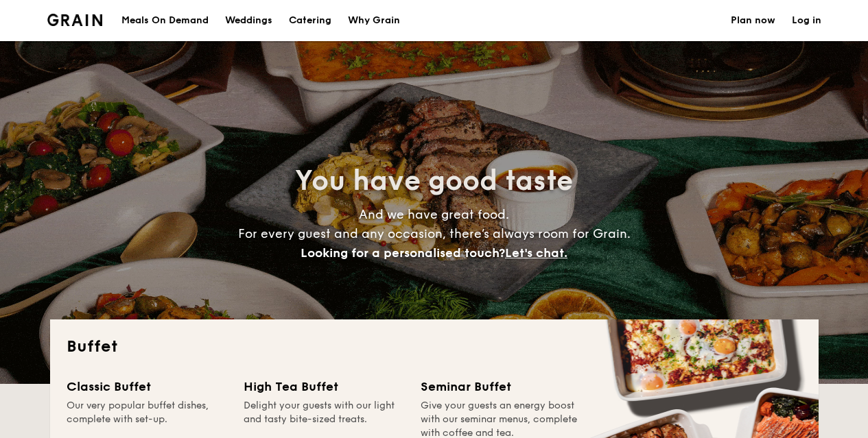 This screenshot has height=438, width=868. What do you see at coordinates (75, 20) in the screenshot?
I see `img: Grain` at bounding box center [75, 20].